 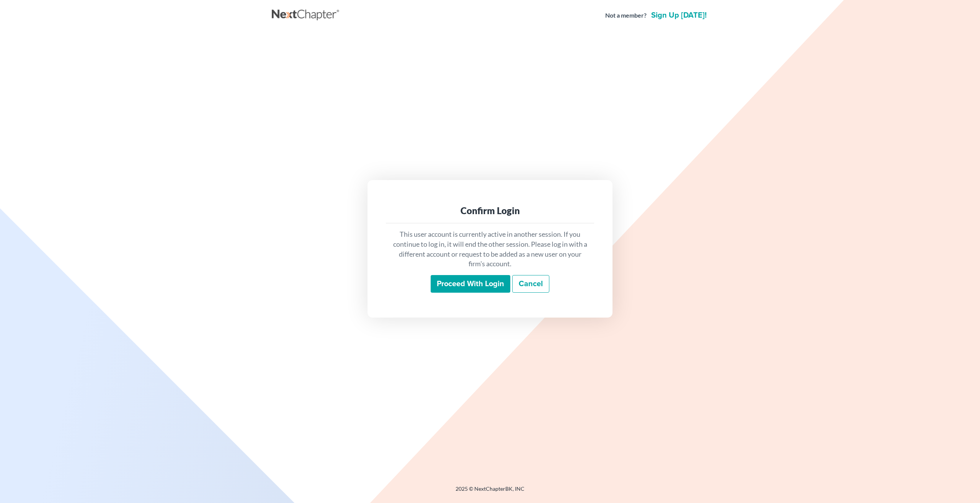 I want to click on input: Proceed with login, so click(x=471, y=284).